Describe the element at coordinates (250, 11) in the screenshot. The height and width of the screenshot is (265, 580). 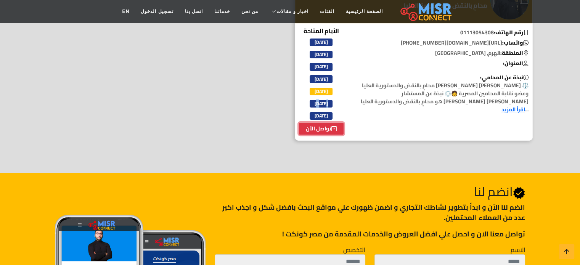
I see `a: من نحن` at that location.